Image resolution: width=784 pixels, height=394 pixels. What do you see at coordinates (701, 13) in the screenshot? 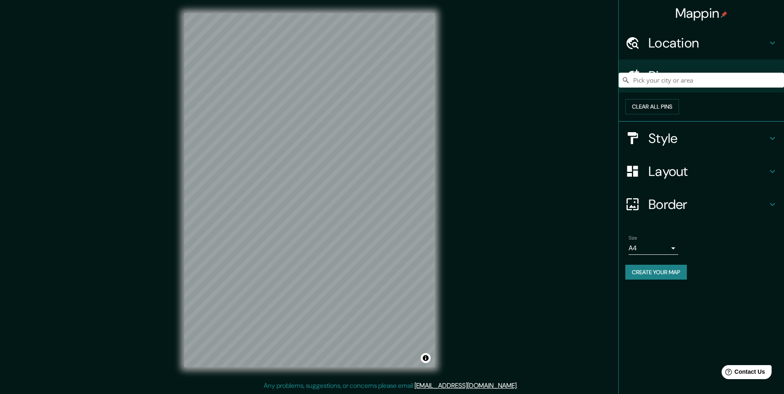
I see `h4: Mappin` at bounding box center [701, 13].